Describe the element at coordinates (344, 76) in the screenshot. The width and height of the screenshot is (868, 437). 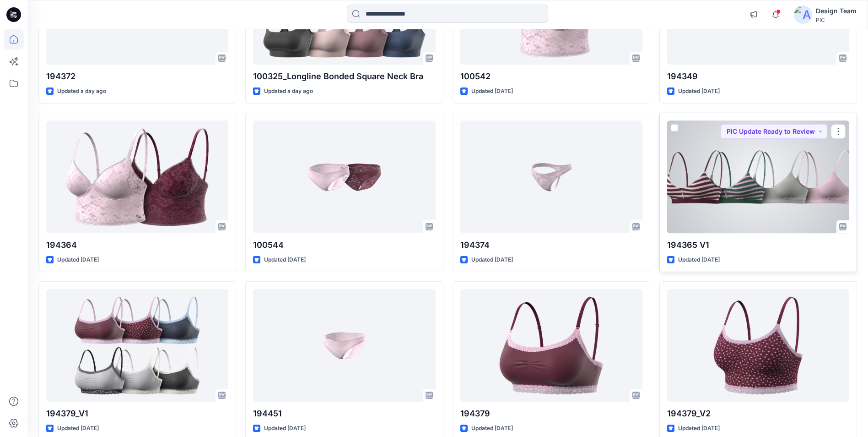
I see `p: 100325_Longline Bonded Square Neck Bra` at that location.